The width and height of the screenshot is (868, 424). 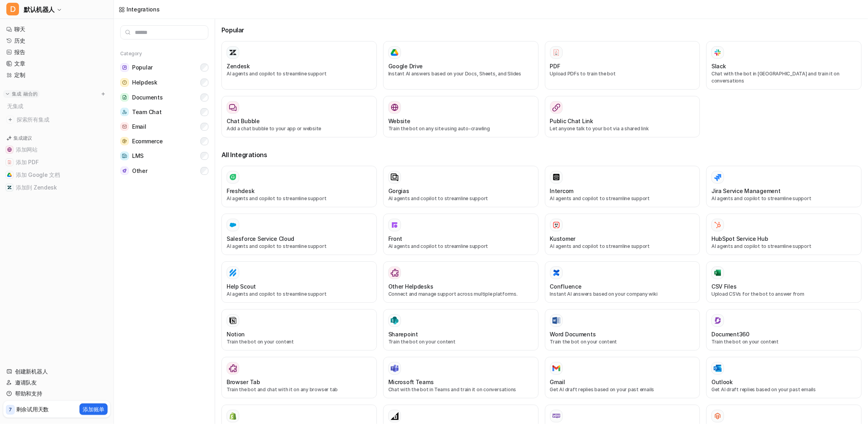 What do you see at coordinates (56, 40) in the screenshot?
I see `a: 历史` at bounding box center [56, 40].